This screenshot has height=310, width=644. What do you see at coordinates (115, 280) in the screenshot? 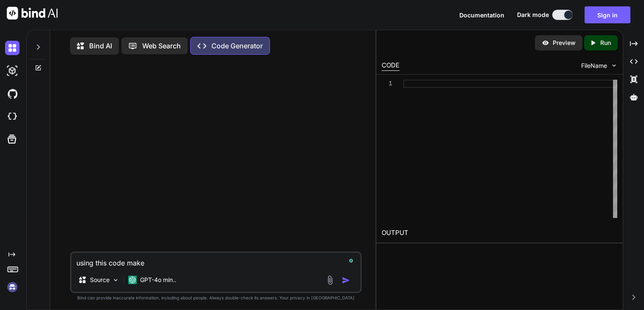
I see `img: Pick Models` at bounding box center [115, 280].